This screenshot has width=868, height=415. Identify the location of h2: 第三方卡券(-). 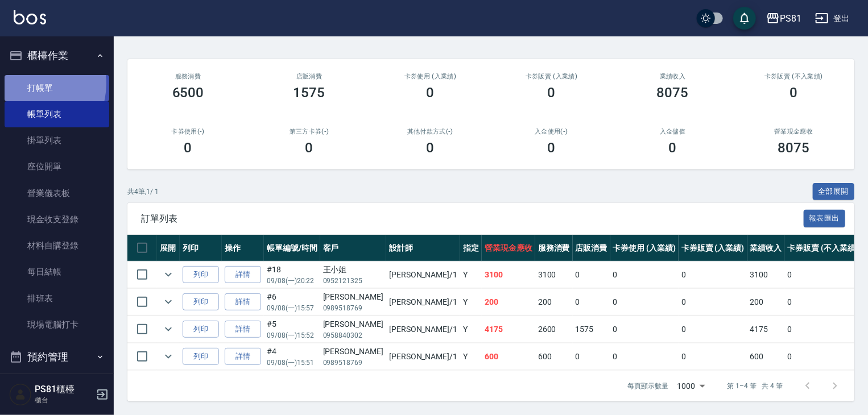
(309, 132).